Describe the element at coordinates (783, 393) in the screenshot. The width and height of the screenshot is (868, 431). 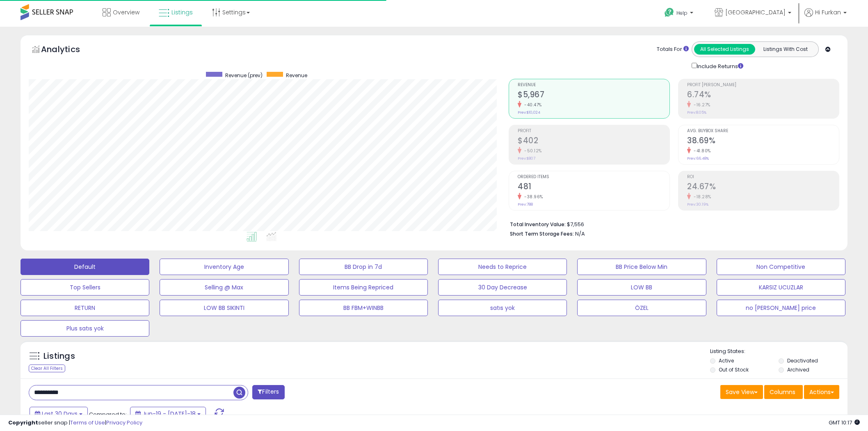
I see `span: Columns` at that location.